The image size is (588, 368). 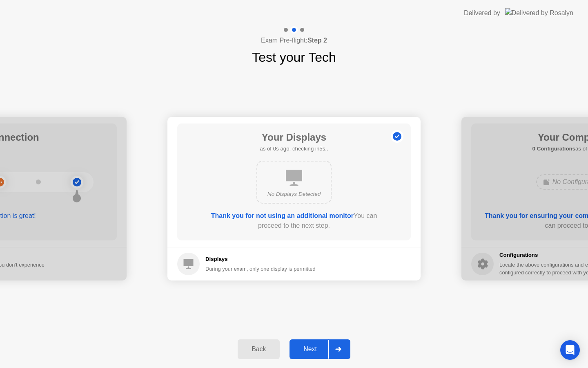 I want to click on button: Back, so click(x=258, y=349).